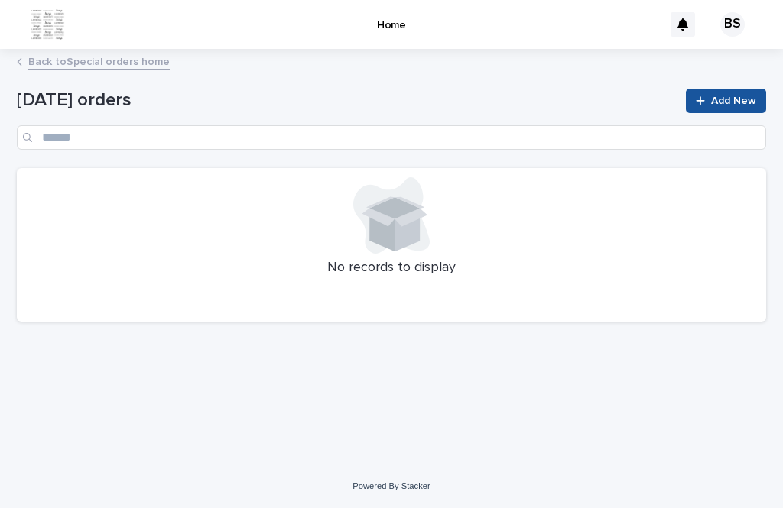 This screenshot has width=783, height=508. Describe the element at coordinates (733, 101) in the screenshot. I see `span: Add New` at that location.